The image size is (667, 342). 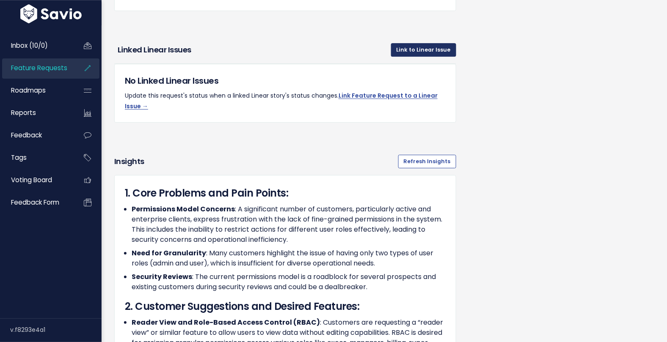 What do you see at coordinates (36, 91) in the screenshot?
I see `a: Roadmaps` at bounding box center [36, 91].